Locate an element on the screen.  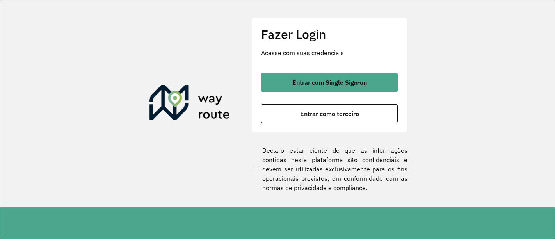
h2: Fazer Login is located at coordinates (329, 34).